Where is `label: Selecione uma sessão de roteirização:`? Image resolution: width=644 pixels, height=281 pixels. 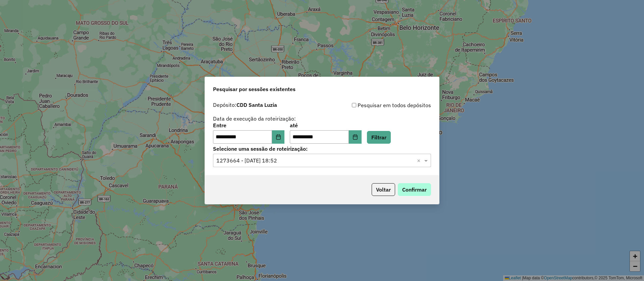 label: Selecione uma sessão de roteirização: is located at coordinates (322, 149).